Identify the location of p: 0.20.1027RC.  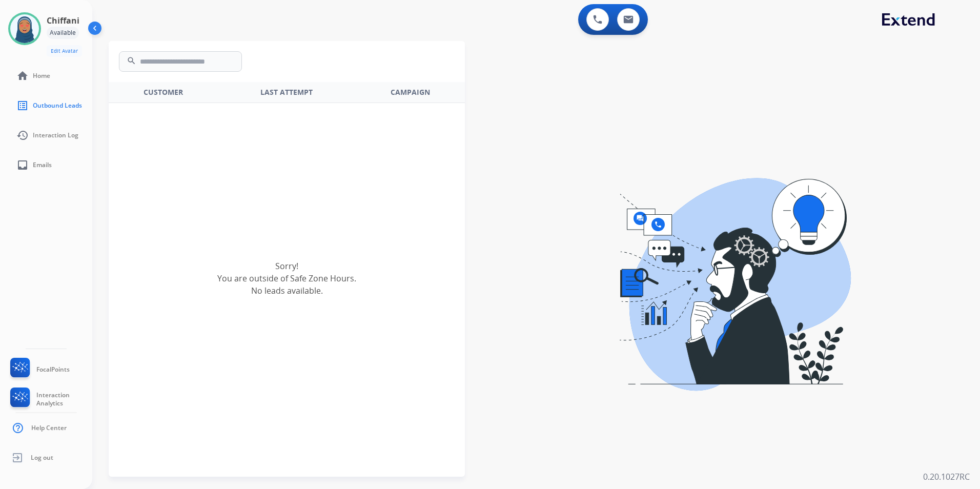
(946, 477).